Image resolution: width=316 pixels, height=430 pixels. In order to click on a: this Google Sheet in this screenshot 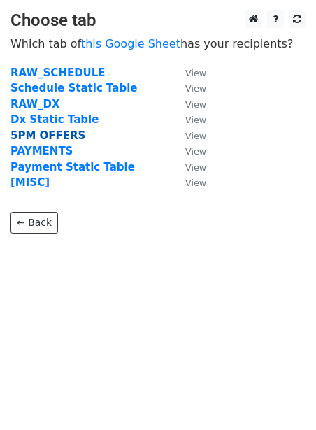, I will do `click(131, 43)`.